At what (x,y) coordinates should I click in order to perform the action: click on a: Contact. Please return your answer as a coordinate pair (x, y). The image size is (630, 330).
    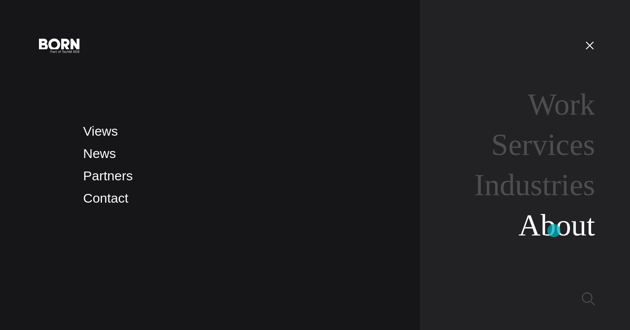
    Looking at the image, I should click on (105, 198).